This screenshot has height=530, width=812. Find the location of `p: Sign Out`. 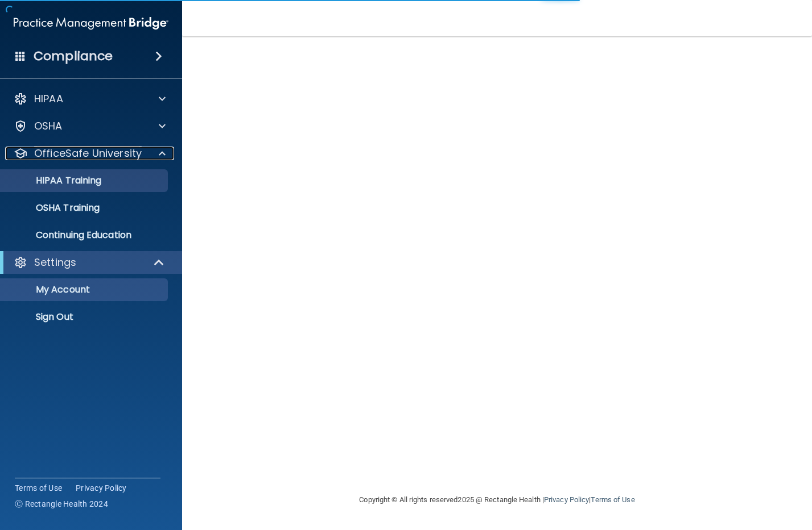

p: Sign Out is located at coordinates (85, 317).